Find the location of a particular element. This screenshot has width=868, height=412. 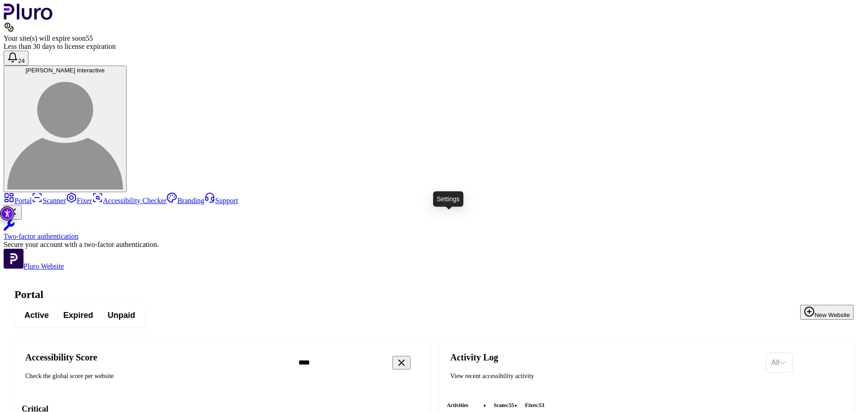

div: Settings is located at coordinates (448, 199).